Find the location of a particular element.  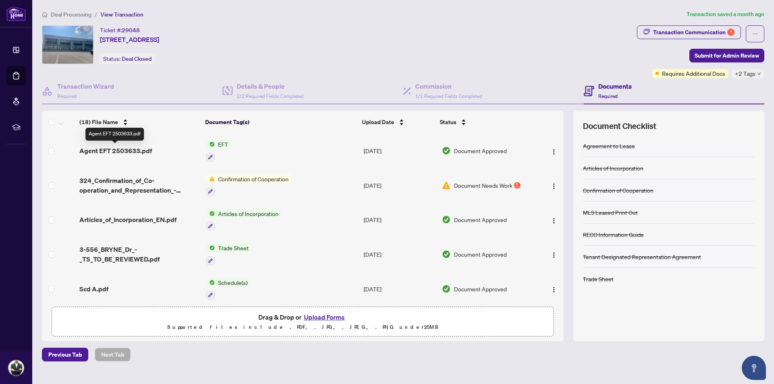

span: Articles of Incorporation is located at coordinates (248, 214).